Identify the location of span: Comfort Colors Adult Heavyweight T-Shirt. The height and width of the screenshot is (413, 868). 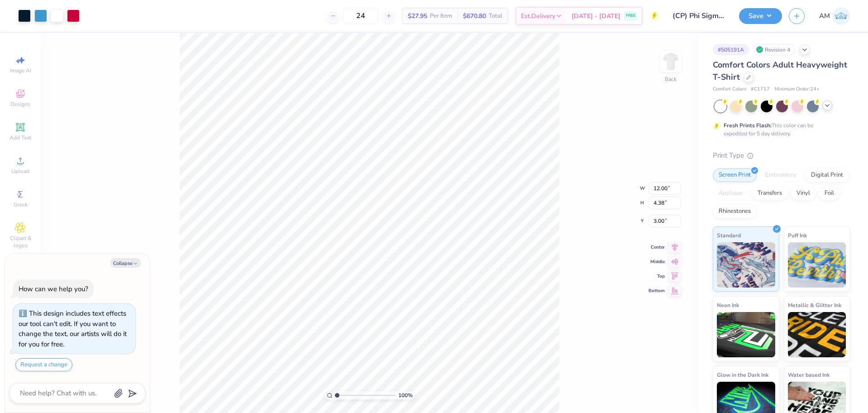
(779, 71).